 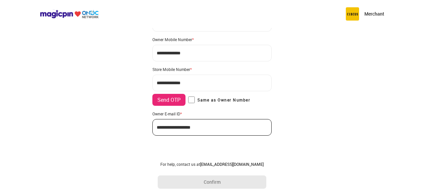 I want to click on div: Store Mobile Number, so click(x=212, y=69).